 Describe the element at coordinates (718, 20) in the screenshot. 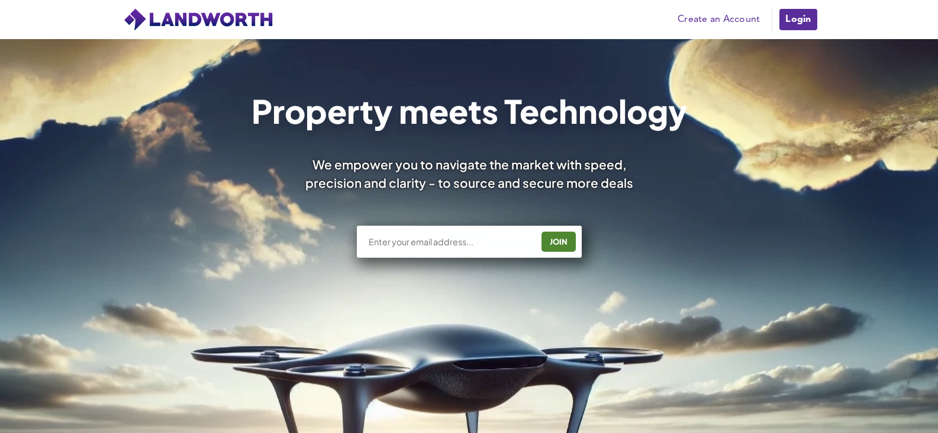

I see `a: Create an Account` at that location.